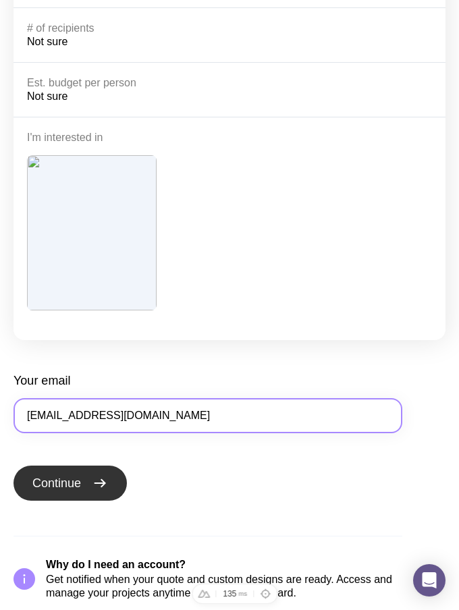  I want to click on h4: I'm interested in, so click(229, 138).